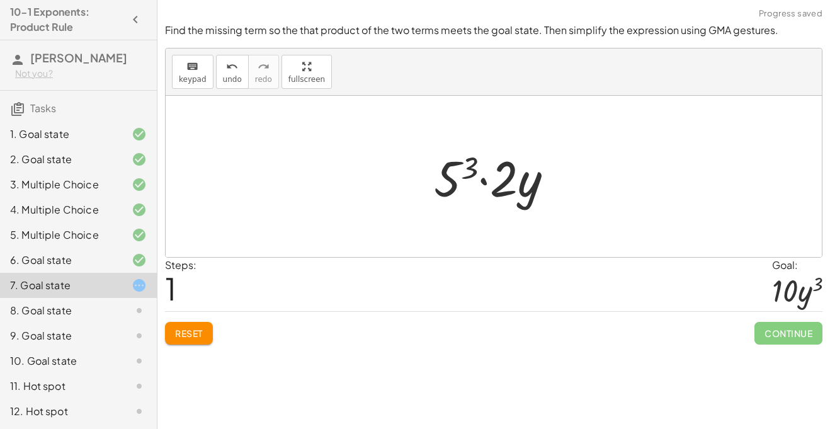 This screenshot has width=830, height=429. I want to click on span: Progress saved, so click(790, 14).